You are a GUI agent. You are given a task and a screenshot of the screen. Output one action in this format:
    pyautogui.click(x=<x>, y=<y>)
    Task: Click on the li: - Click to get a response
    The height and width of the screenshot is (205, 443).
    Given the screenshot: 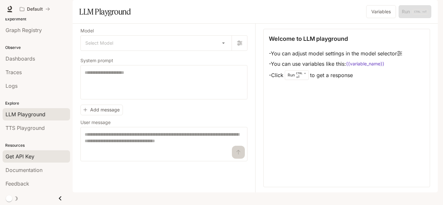 What is the action you would take?
    pyautogui.click(x=335, y=75)
    